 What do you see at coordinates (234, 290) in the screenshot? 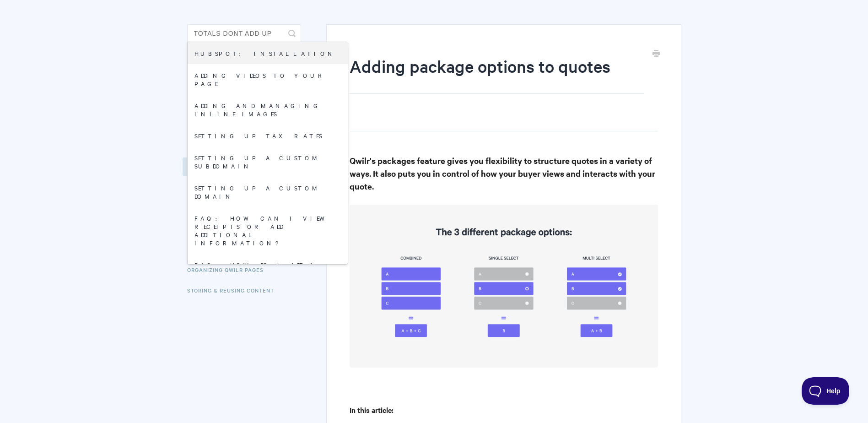
I see `a: Storing & Reusing Content` at bounding box center [234, 290].